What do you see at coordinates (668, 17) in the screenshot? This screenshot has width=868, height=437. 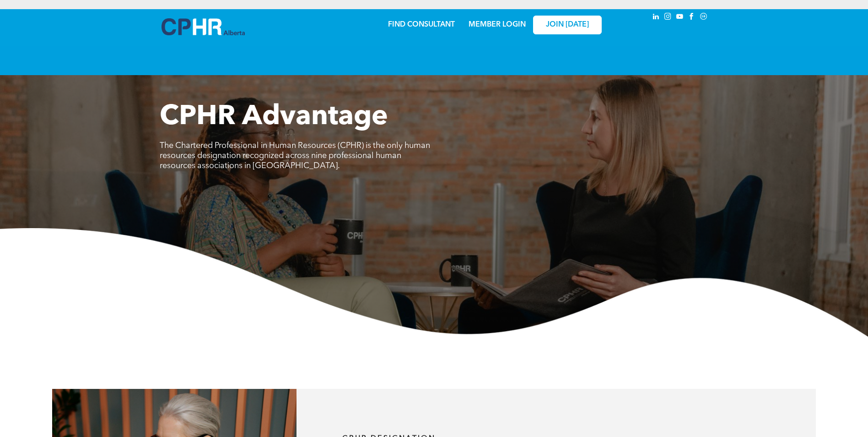 I see `a: instagram` at bounding box center [668, 17].